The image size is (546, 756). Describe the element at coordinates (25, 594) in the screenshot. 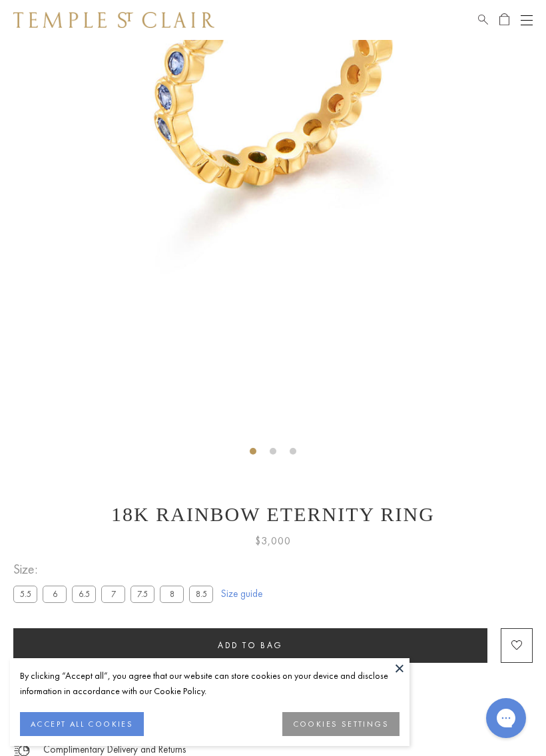

I see `label: 5.5` at that location.